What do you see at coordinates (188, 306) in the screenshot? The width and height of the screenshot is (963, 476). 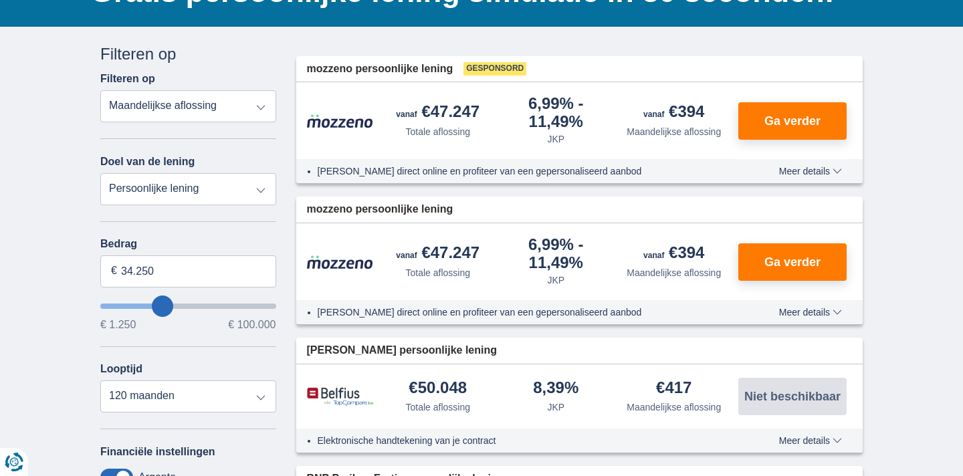 I see `input: wantToBorrow` at bounding box center [188, 306].